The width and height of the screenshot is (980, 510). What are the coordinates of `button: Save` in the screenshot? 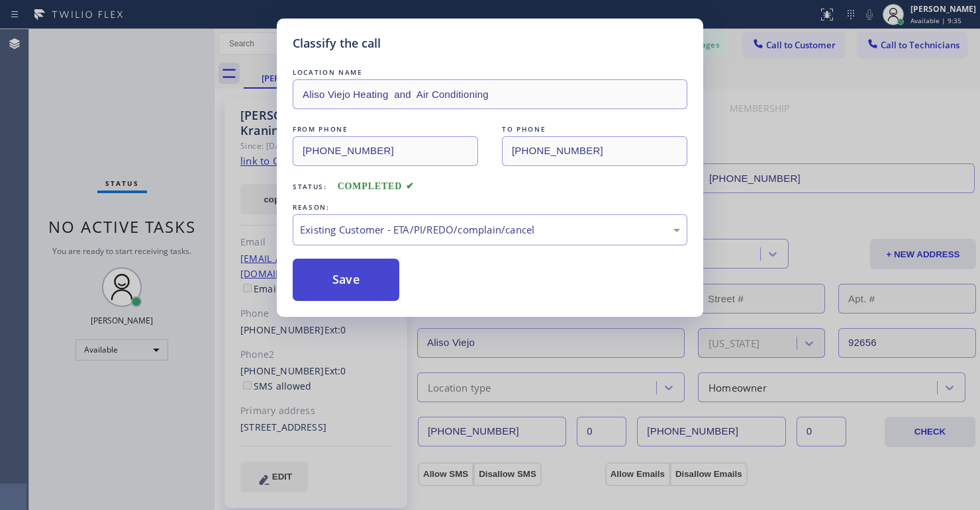 It's located at (346, 280).